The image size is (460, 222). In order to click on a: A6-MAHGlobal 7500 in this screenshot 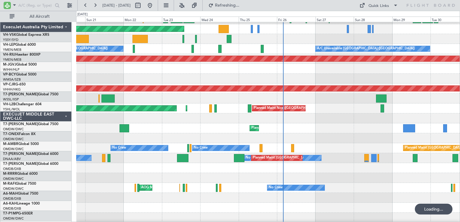, I will do `click(20, 194)`.